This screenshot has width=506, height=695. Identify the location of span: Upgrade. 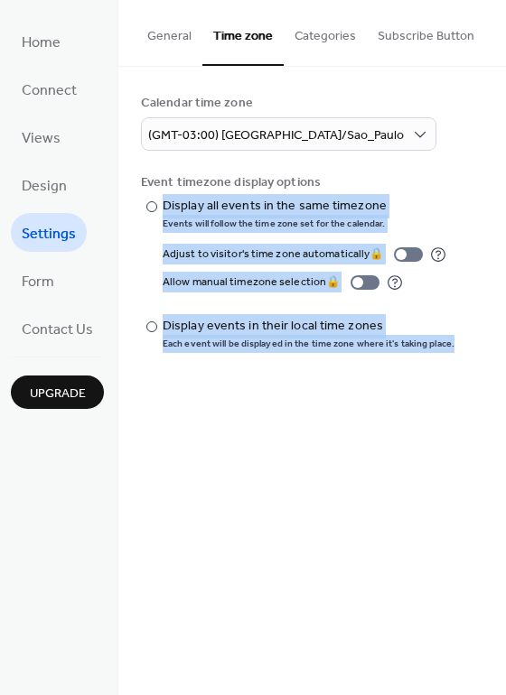
(58, 394).